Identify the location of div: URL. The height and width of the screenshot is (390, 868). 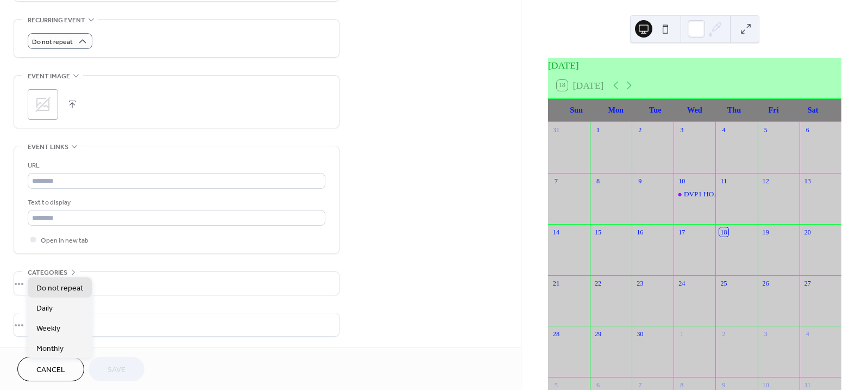
(176, 165).